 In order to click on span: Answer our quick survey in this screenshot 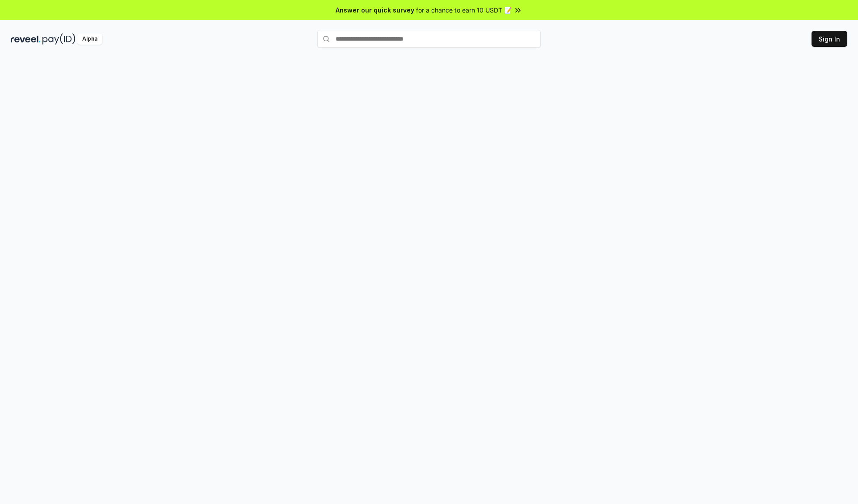, I will do `click(375, 10)`.